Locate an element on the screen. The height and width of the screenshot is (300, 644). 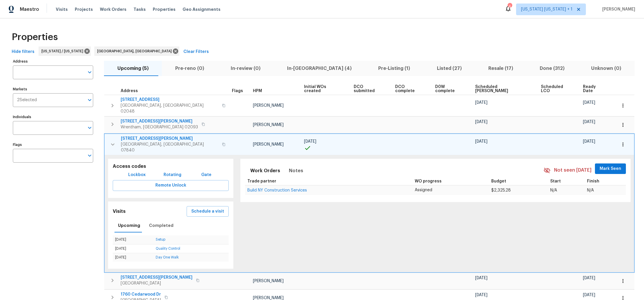
a: Setup is located at coordinates (160, 239).